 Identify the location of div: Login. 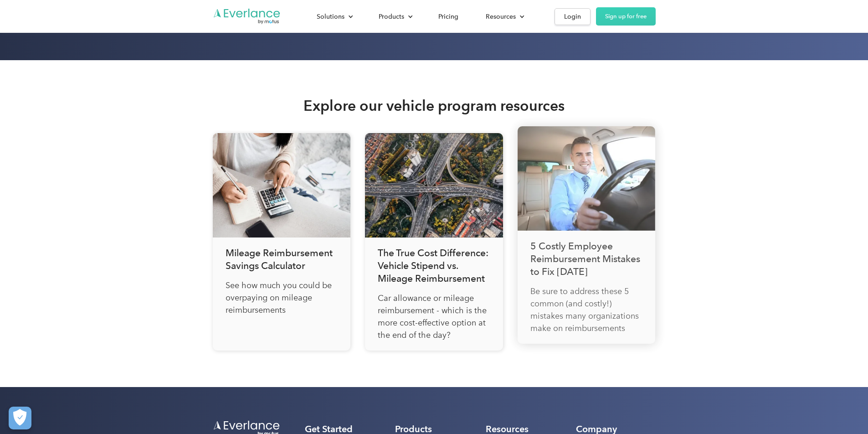
(572, 17).